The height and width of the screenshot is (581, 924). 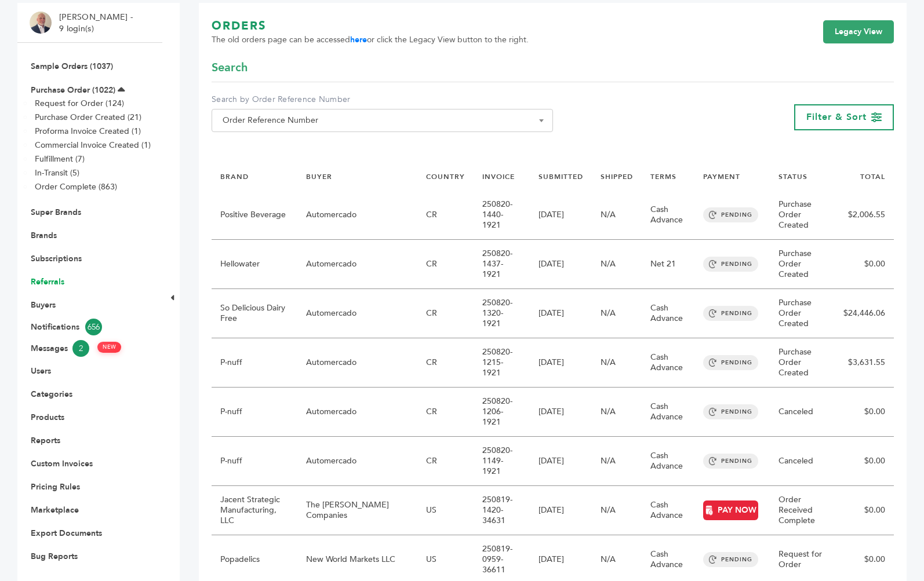 What do you see at coordinates (55, 487) in the screenshot?
I see `a: Pricing Rules` at bounding box center [55, 487].